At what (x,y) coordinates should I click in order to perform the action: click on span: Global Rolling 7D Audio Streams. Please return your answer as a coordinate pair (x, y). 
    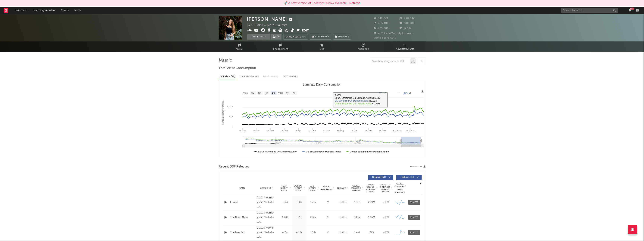
    Looking at the image, I should click on (370, 188).